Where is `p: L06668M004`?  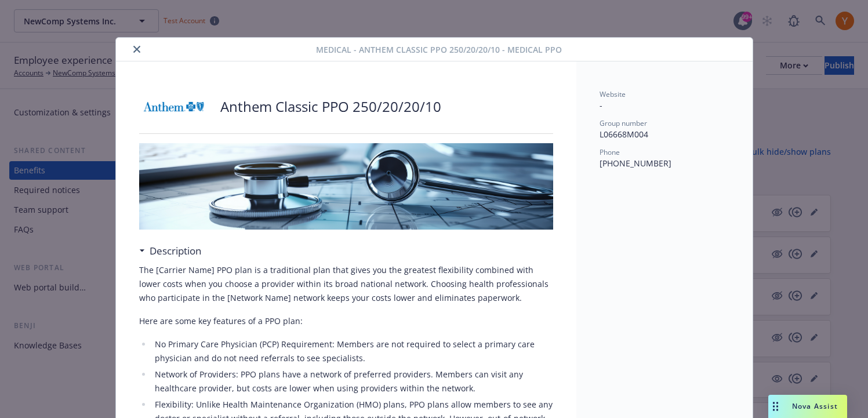
p: L06668M004 is located at coordinates (665, 134).